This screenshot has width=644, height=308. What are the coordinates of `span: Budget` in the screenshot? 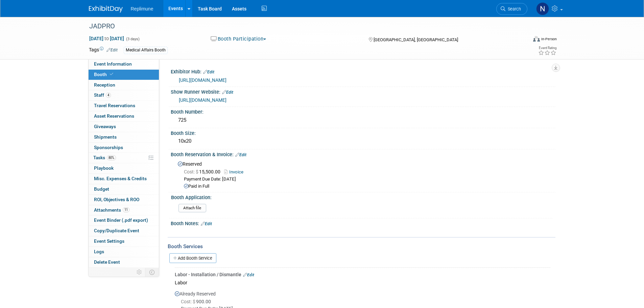 It's located at (101, 189).